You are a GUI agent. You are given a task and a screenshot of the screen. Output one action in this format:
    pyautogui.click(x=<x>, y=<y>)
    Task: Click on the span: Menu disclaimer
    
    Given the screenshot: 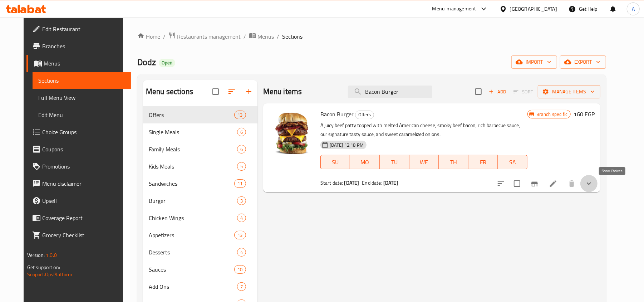 What is the action you would take?
    pyautogui.click(x=84, y=184)
    